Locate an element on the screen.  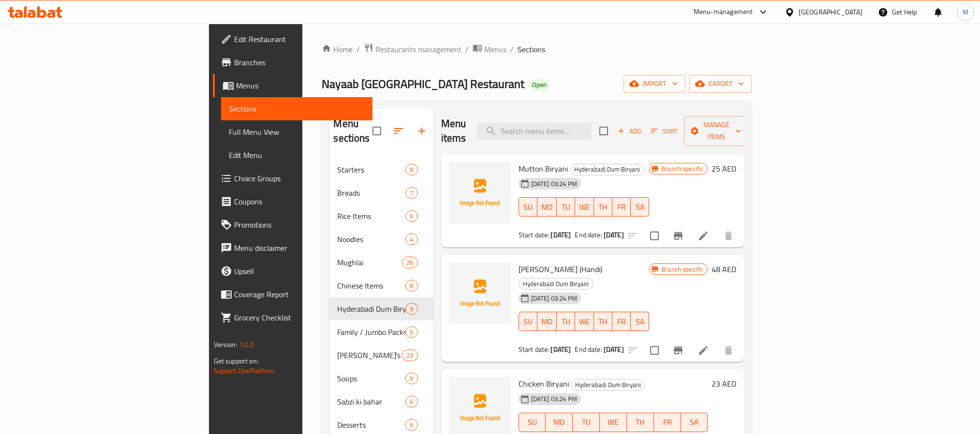
a: Sections is located at coordinates (297, 109).